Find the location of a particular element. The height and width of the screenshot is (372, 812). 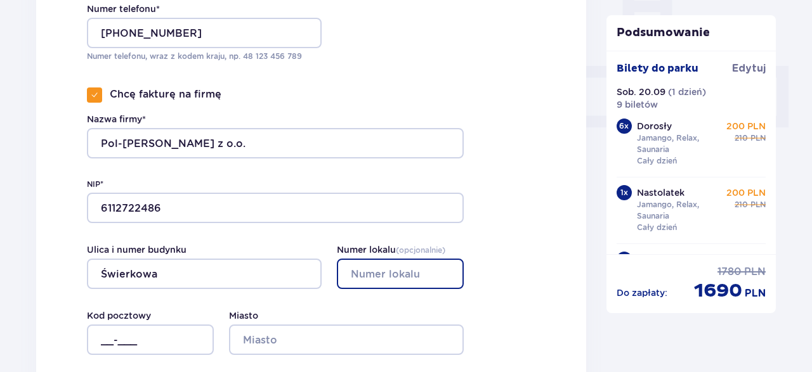

div: 6 x is located at coordinates (624, 126).